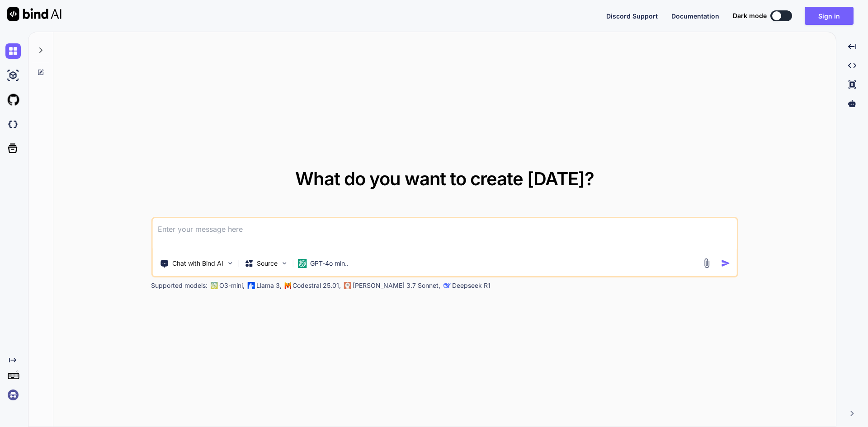 This screenshot has height=427, width=868. What do you see at coordinates (707, 263) in the screenshot?
I see `img: attachment` at bounding box center [707, 263].